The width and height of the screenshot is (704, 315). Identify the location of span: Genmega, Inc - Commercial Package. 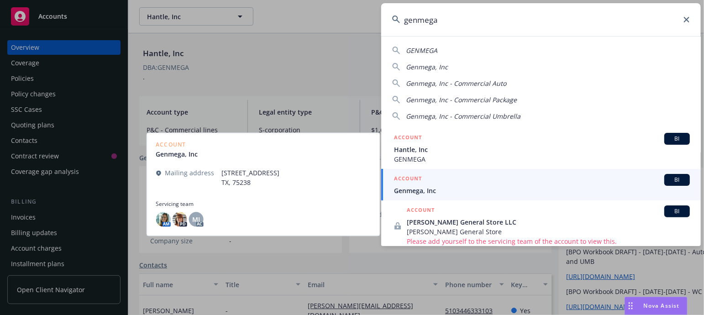
(461, 100).